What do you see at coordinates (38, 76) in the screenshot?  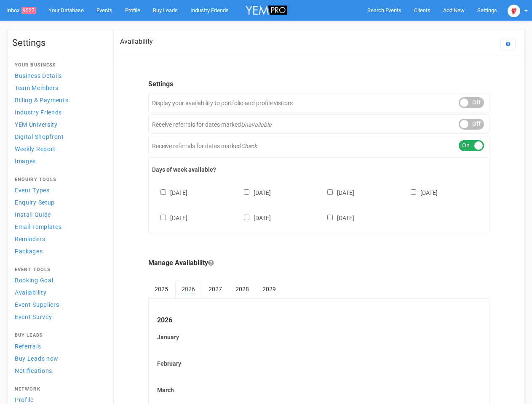 I see `span: Business Details` at bounding box center [38, 76].